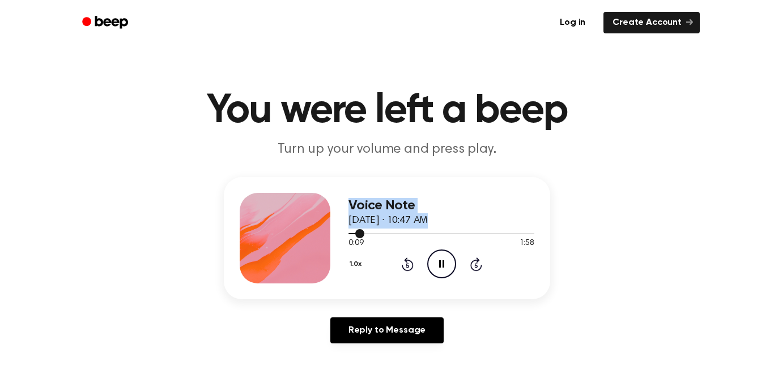  Describe the element at coordinates (387, 149) in the screenshot. I see `p: Turn up your volume and press play.` at that location.